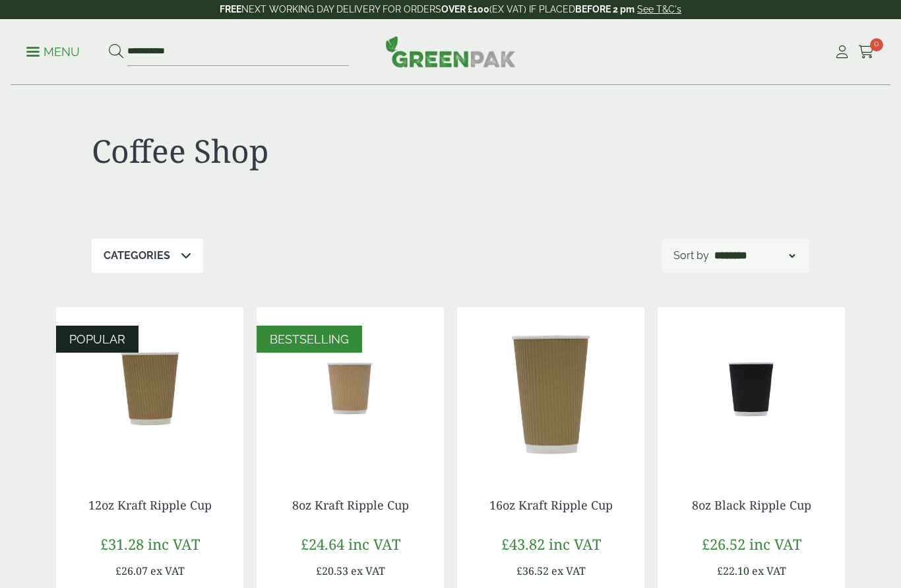 Image resolution: width=901 pixels, height=588 pixels. Describe the element at coordinates (733, 571) in the screenshot. I see `span: £22.10` at that location.